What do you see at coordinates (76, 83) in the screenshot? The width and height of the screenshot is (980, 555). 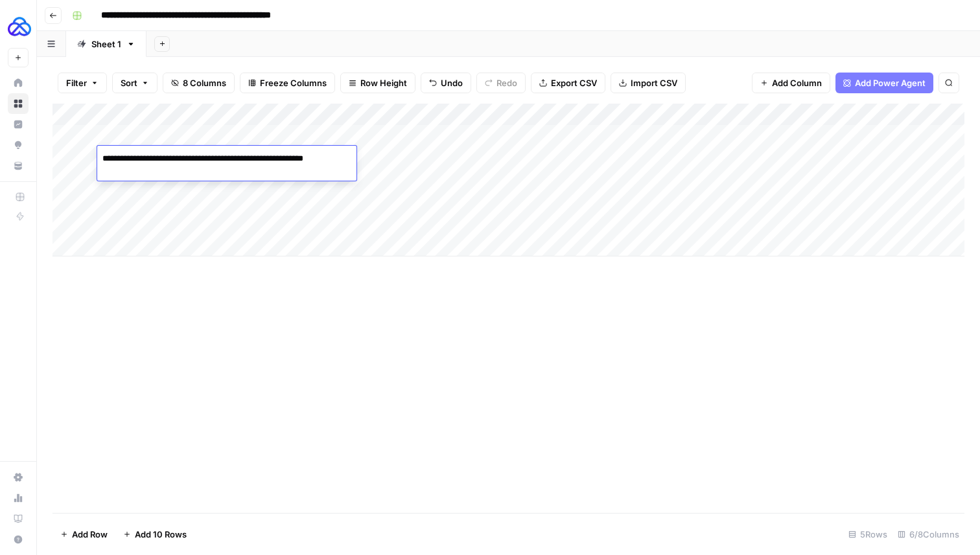 I see `span: Filter` at bounding box center [76, 83].